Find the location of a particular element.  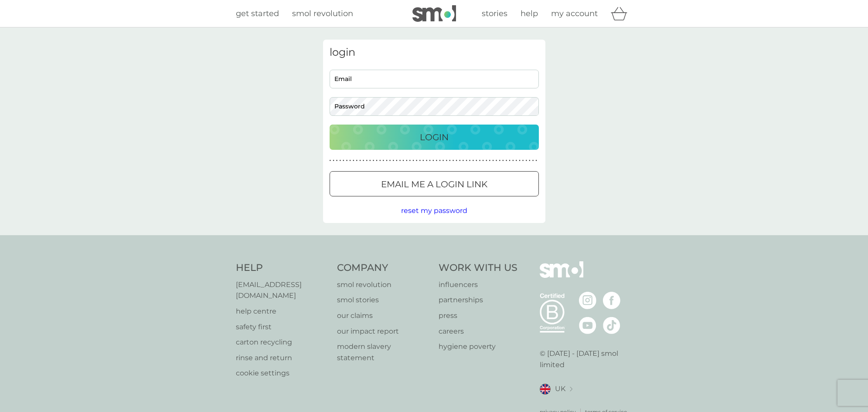

span: get started is located at coordinates (257, 14).